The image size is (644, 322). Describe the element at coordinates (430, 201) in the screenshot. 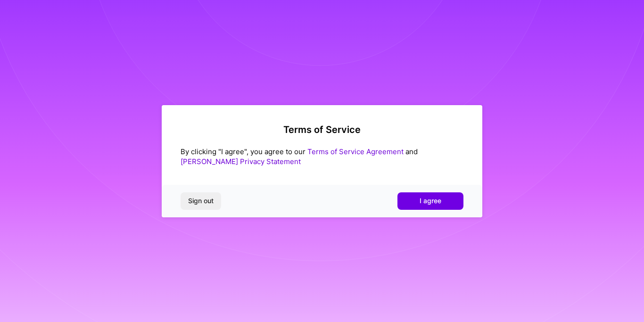

I see `button: I agree` at that location.